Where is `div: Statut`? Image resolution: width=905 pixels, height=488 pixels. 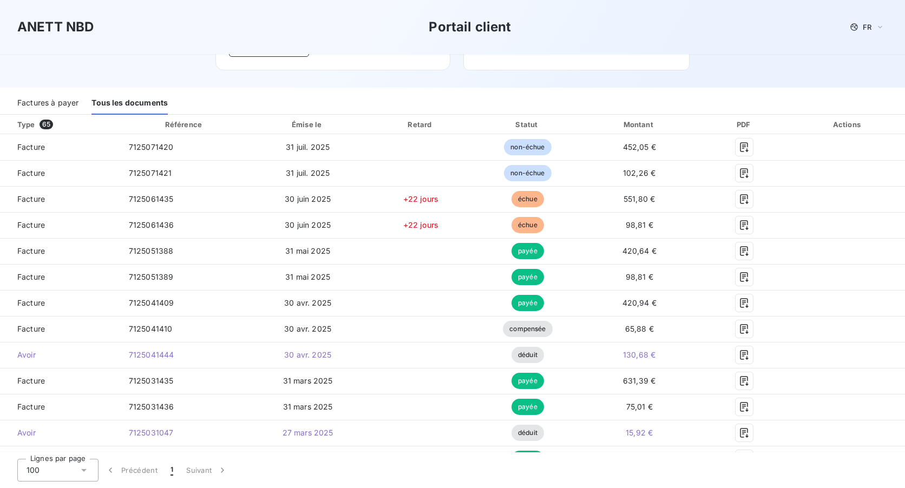 div: Statut is located at coordinates (527, 124).